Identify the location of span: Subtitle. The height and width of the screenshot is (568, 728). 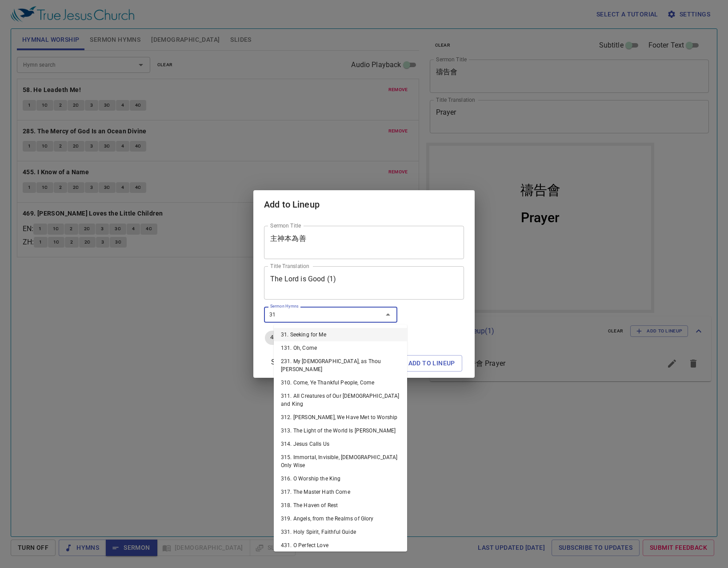
(283, 362).